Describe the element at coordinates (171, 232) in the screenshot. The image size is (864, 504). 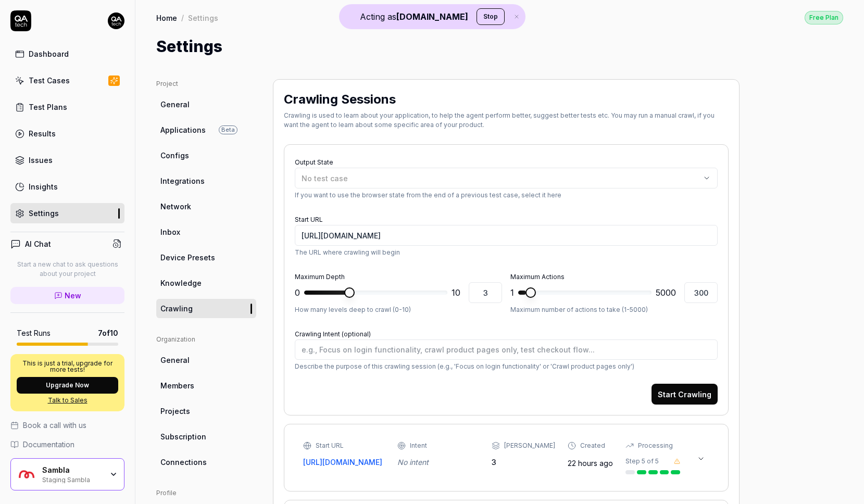
I see `span: Inbox` at that location.